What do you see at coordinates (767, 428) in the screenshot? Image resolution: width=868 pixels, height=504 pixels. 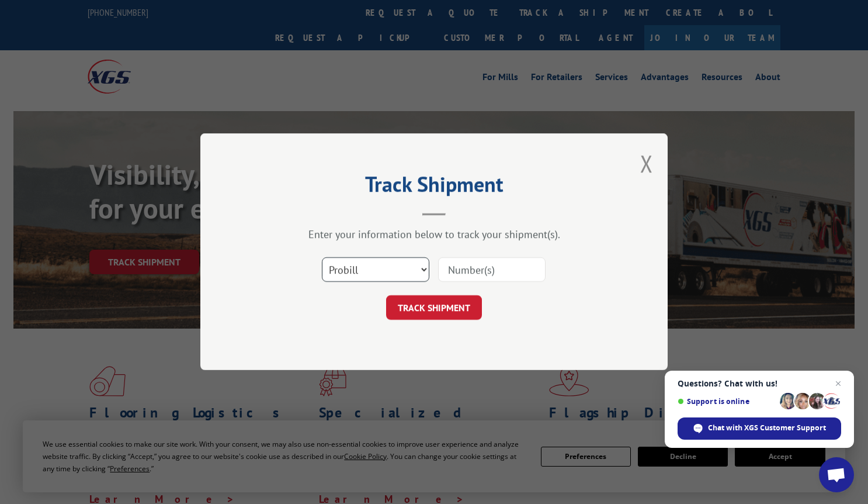 I see `span: Chat with XGS Customer Support` at bounding box center [767, 428].